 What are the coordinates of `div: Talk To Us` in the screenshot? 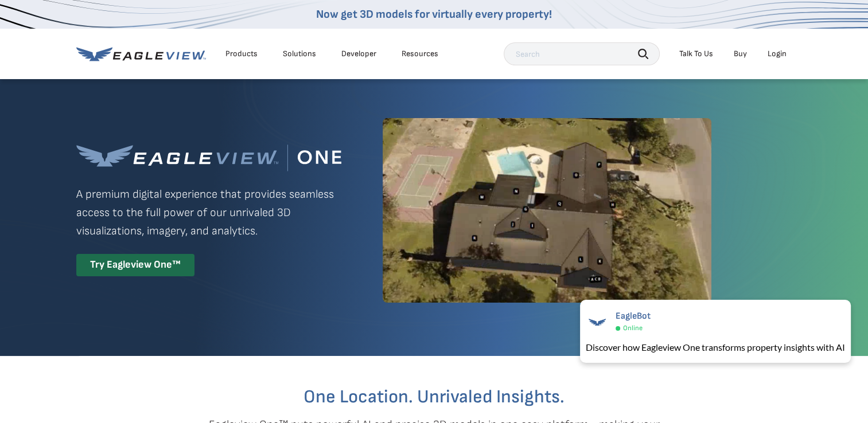 It's located at (696, 54).